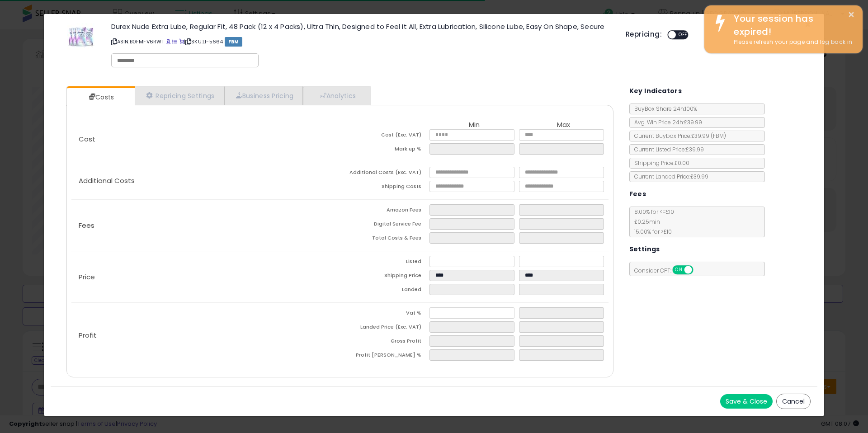 This screenshot has height=433, width=868. Describe the element at coordinates (385, 188) in the screenshot. I see `td: Shipping Costs` at that location.